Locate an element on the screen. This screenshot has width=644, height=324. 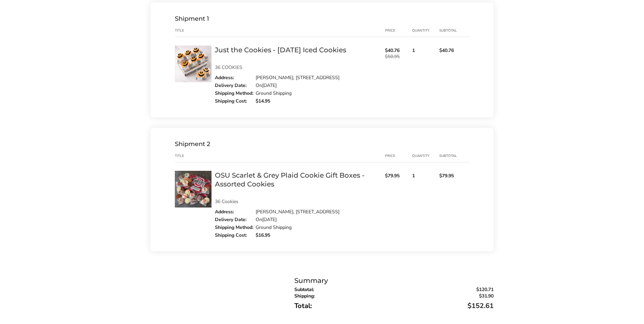
span: $31.90 is located at coordinates (486, 295).